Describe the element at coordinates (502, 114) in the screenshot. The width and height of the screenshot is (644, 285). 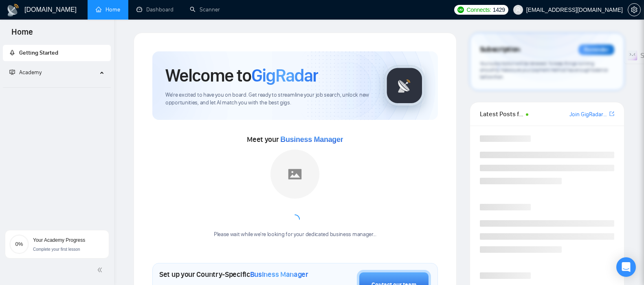
I see `span: Latest Posts from the GigRadar Community` at that location.